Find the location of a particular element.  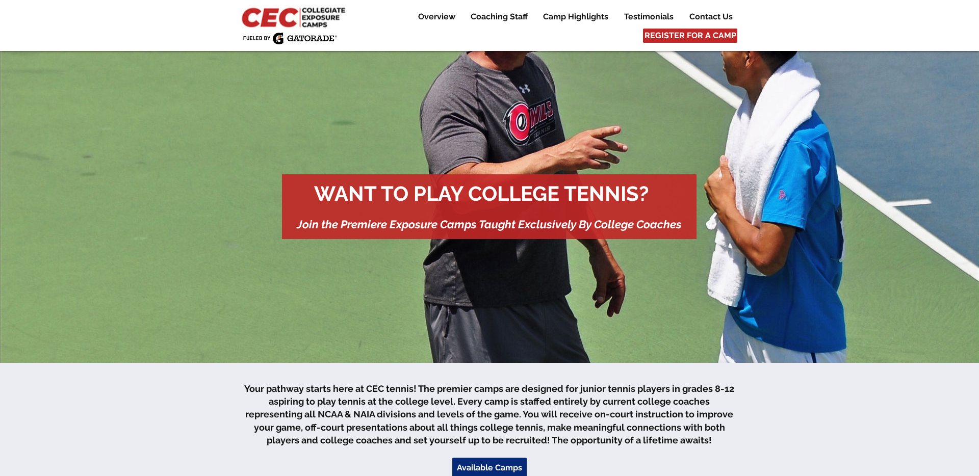

a: Coaching Staff is located at coordinates (499, 17).